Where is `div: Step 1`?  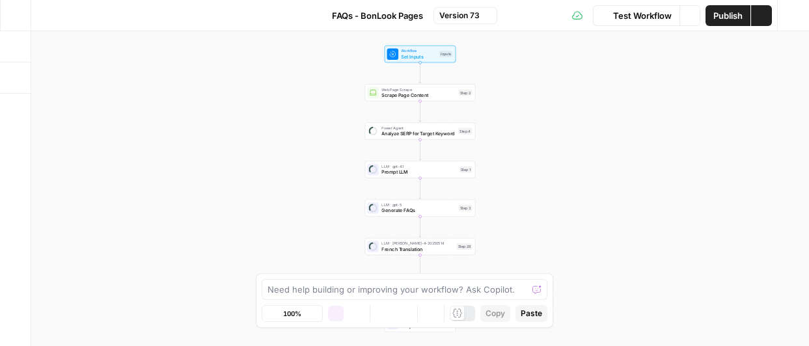
div: Step 1 is located at coordinates (466, 170).